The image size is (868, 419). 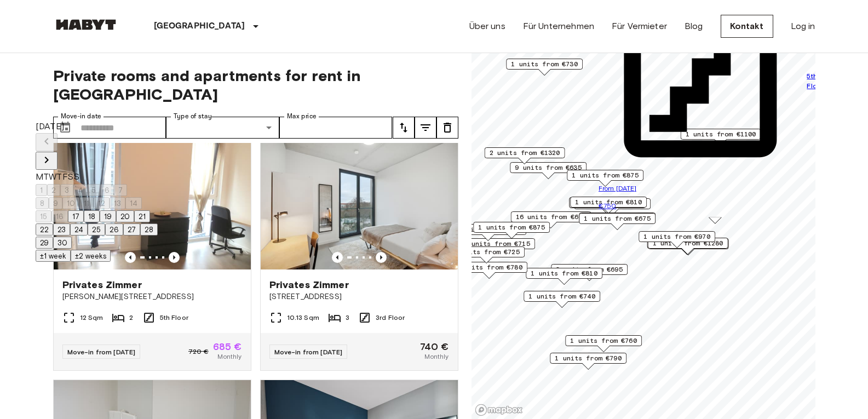 What do you see at coordinates (608, 202) in the screenshot?
I see `span: 1 units from €810` at bounding box center [608, 202].